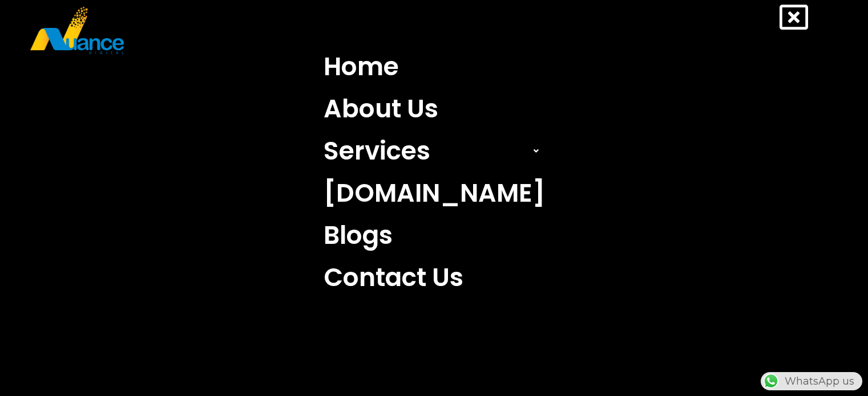  I want to click on a: Home, so click(434, 67).